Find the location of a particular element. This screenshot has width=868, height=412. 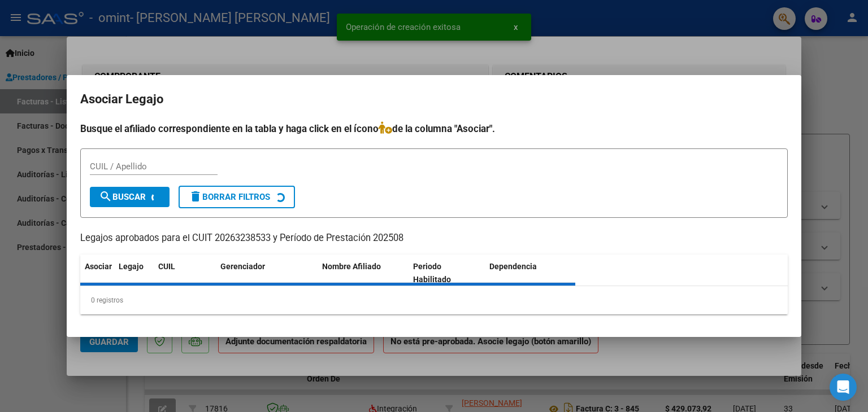

datatable-header-cell: CUIL is located at coordinates (184, 273).